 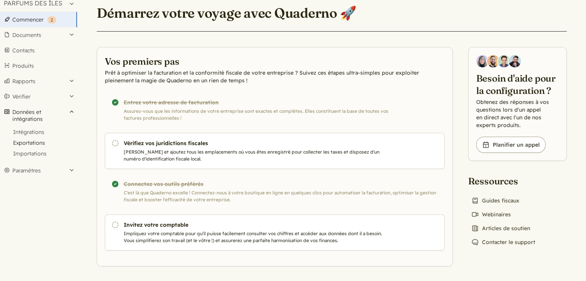 I want to click on font: Webinaires, so click(x=496, y=214).